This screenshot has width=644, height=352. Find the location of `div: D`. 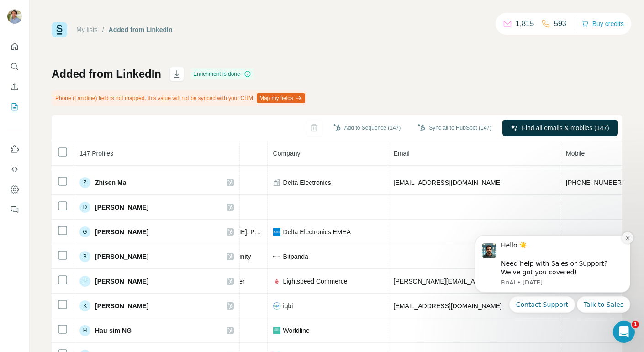

div: D is located at coordinates (85, 207).